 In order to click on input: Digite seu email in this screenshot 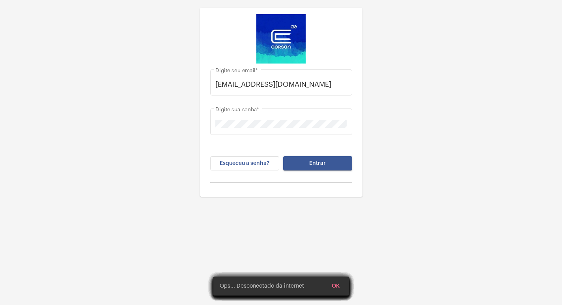, I will do `click(281, 84)`.